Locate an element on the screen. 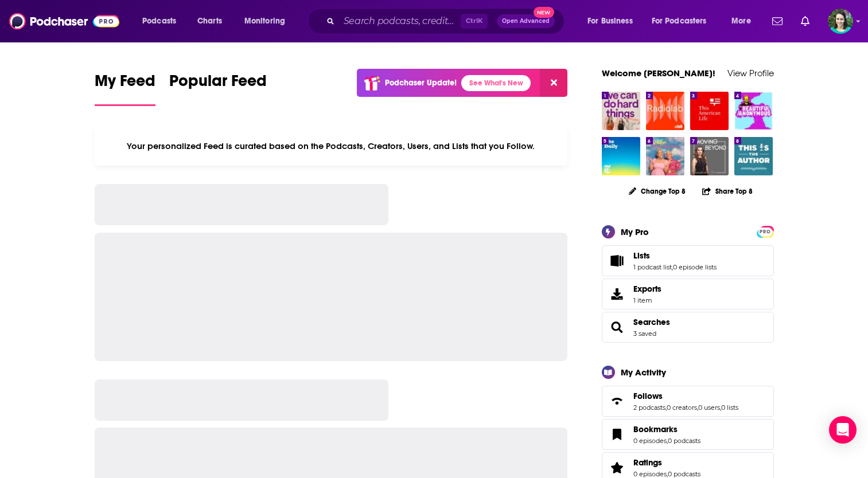 This screenshot has width=868, height=478. a: Moving Beyond is located at coordinates (709, 156).